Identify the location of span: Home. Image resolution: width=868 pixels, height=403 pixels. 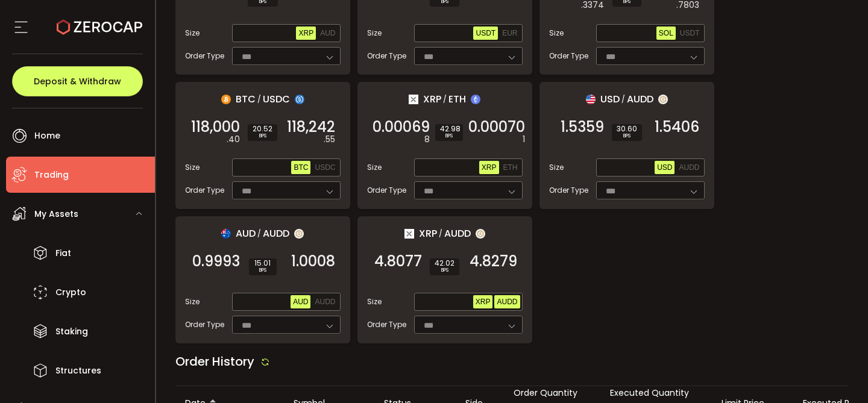
(47, 135).